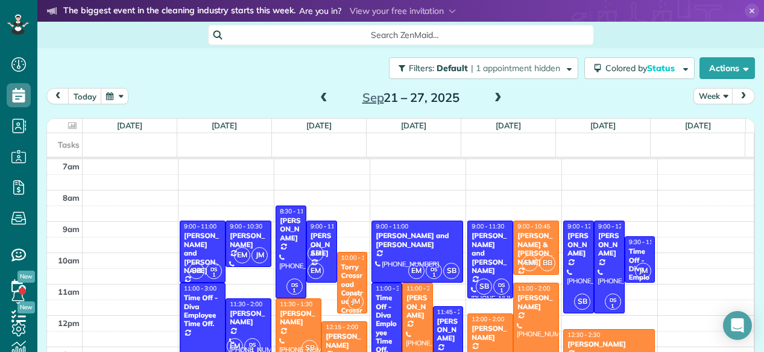  I want to click on span: 12:15 - 2:00, so click(342, 327).